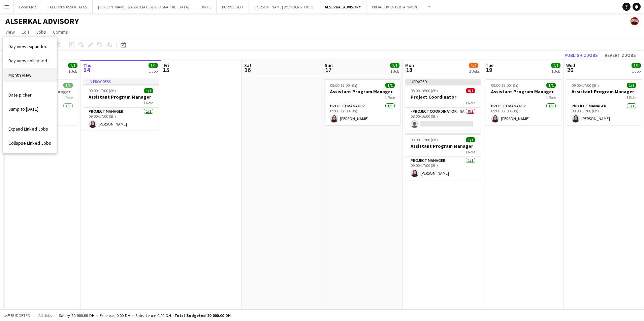  Describe the element at coordinates (30, 95) in the screenshot. I see `a: Date picker` at that location.